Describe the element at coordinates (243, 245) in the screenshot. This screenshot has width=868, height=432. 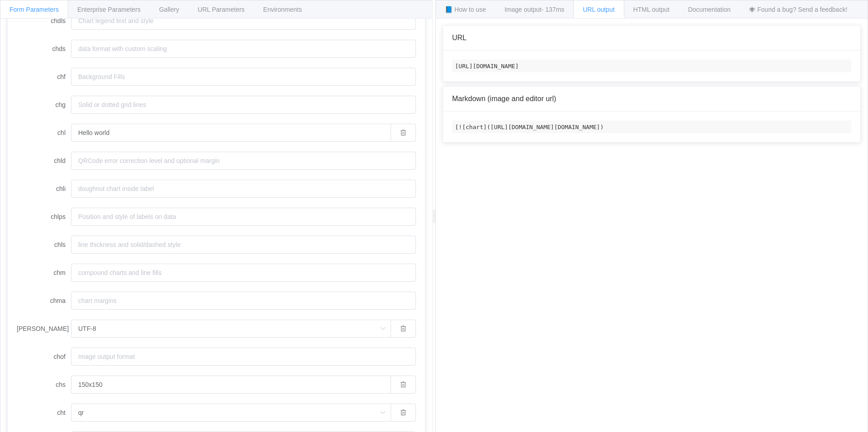
I see `input: line thickness and solid/dashed style` at that location.